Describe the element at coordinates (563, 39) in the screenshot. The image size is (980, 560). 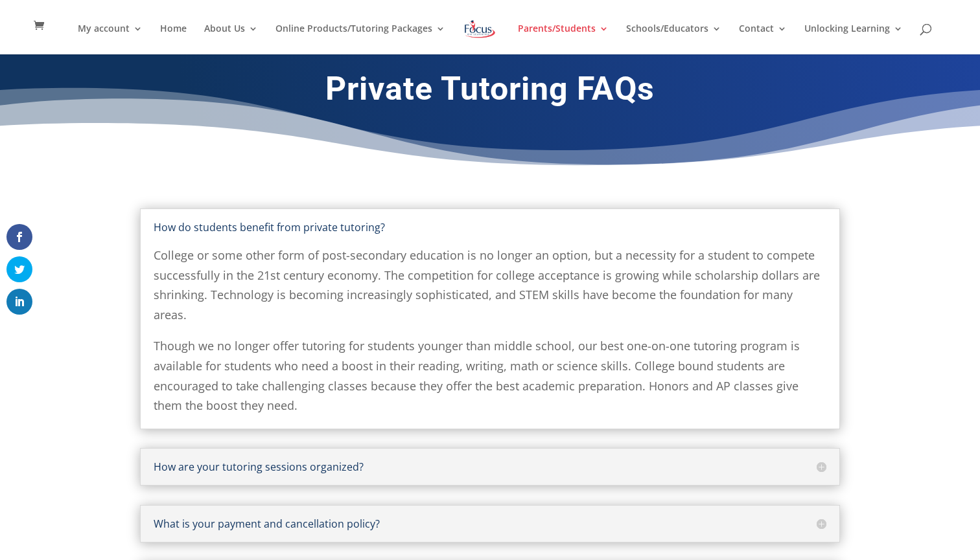
I see `a: Parents/Students` at that location.